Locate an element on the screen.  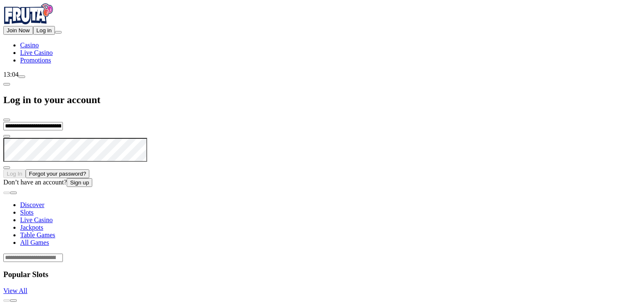
span: Log In is located at coordinates (14, 174).